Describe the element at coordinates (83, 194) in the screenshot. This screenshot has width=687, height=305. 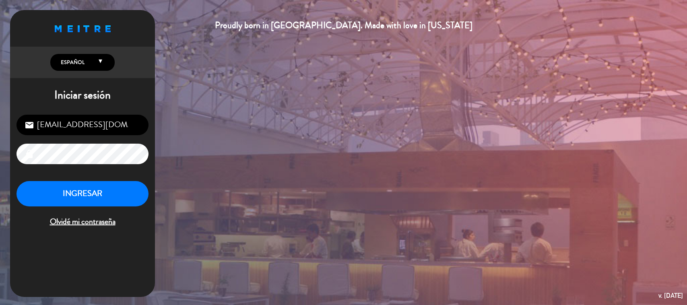
I see `button: INGRESAR` at that location.